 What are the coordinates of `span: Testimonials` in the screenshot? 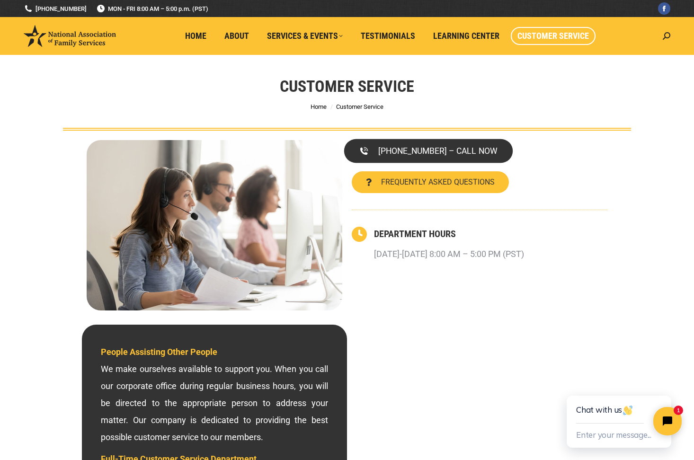 It's located at (387, 36).